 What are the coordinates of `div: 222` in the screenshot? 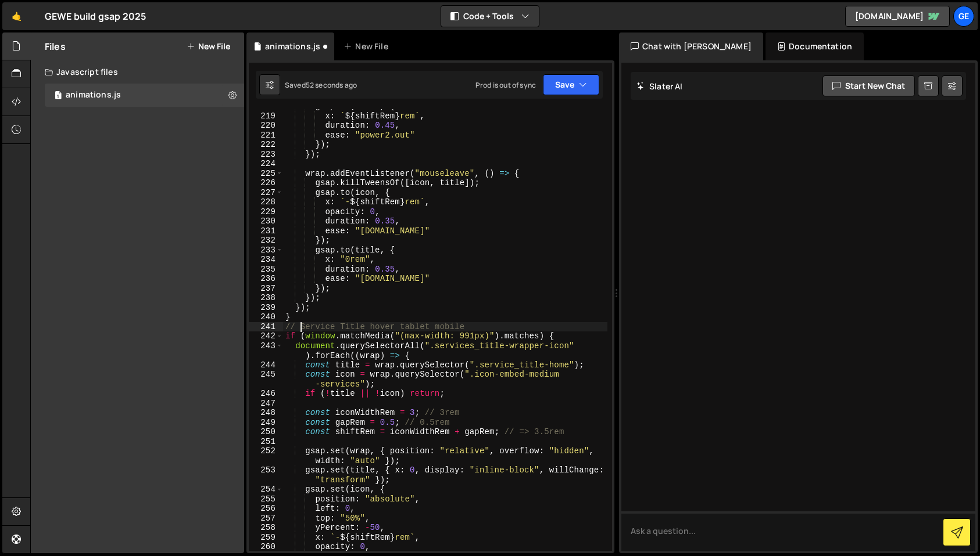 It's located at (265, 145).